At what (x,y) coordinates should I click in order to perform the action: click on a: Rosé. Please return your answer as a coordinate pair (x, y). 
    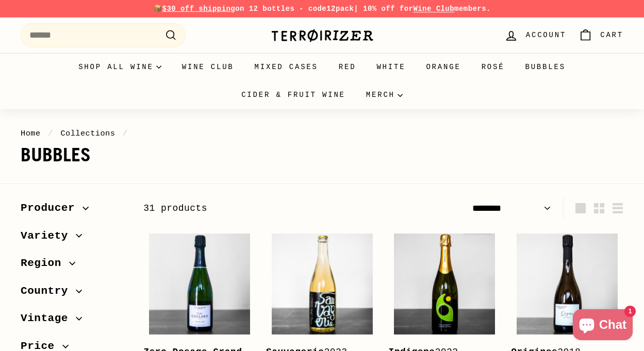
    Looking at the image, I should click on (493, 67).